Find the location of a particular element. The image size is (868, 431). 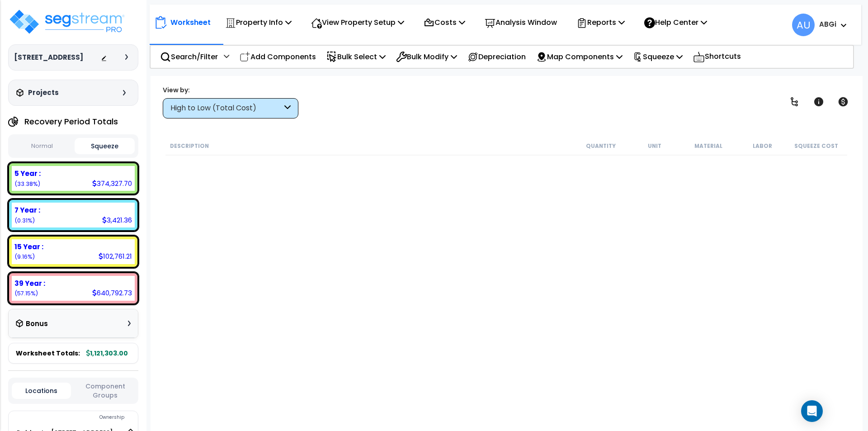

div: Add Components is located at coordinates (277, 57).